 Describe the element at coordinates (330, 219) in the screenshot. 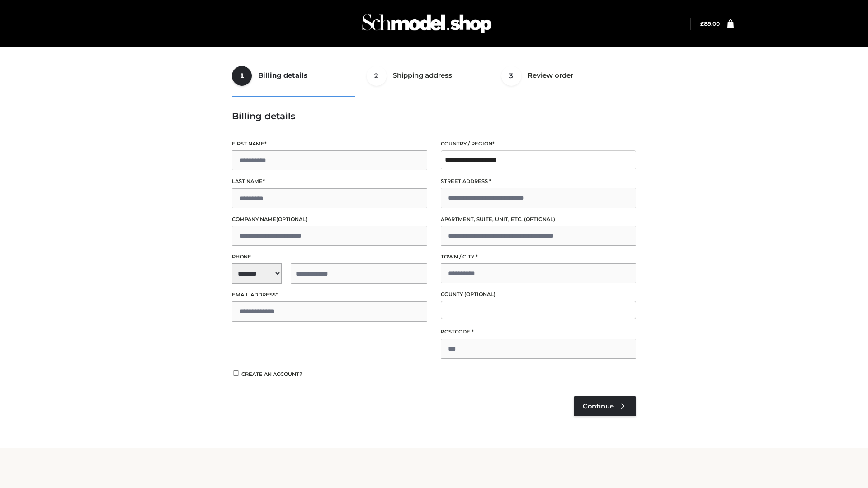

I see `label: Company name` at that location.